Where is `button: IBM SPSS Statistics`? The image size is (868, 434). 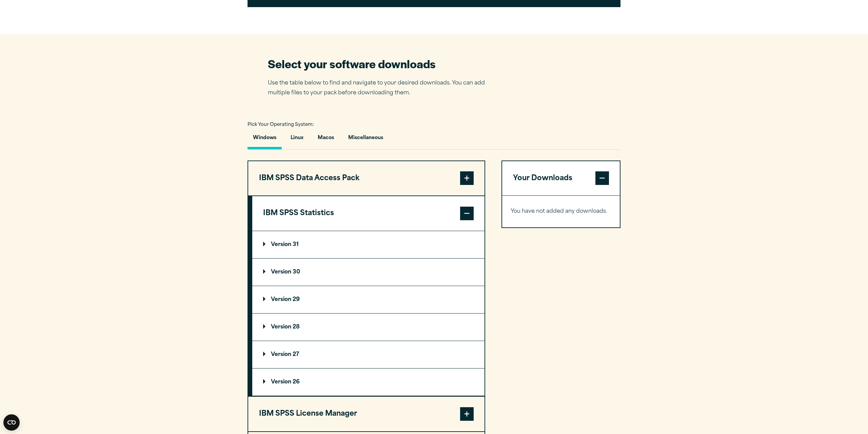 button: IBM SPSS Statistics is located at coordinates (368, 213).